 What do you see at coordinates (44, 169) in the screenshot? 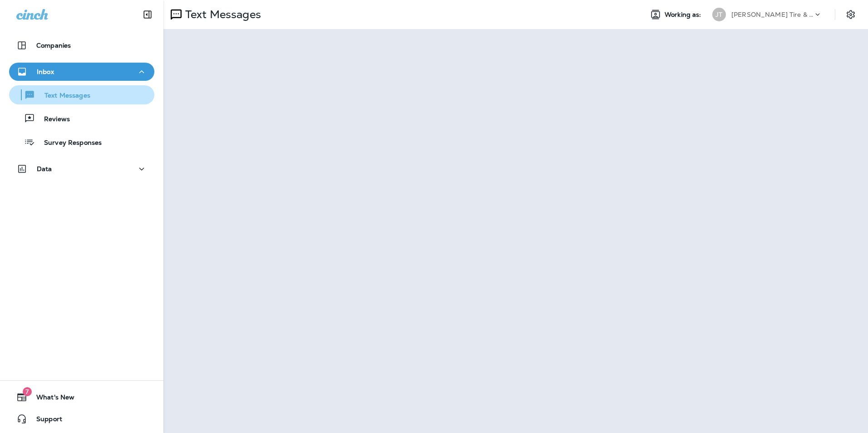
I see `p: Data` at bounding box center [44, 169].